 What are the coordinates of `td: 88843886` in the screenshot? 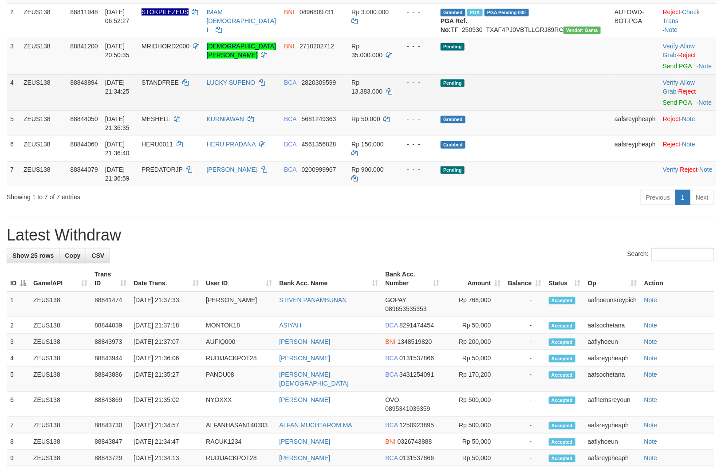 It's located at (111, 379).